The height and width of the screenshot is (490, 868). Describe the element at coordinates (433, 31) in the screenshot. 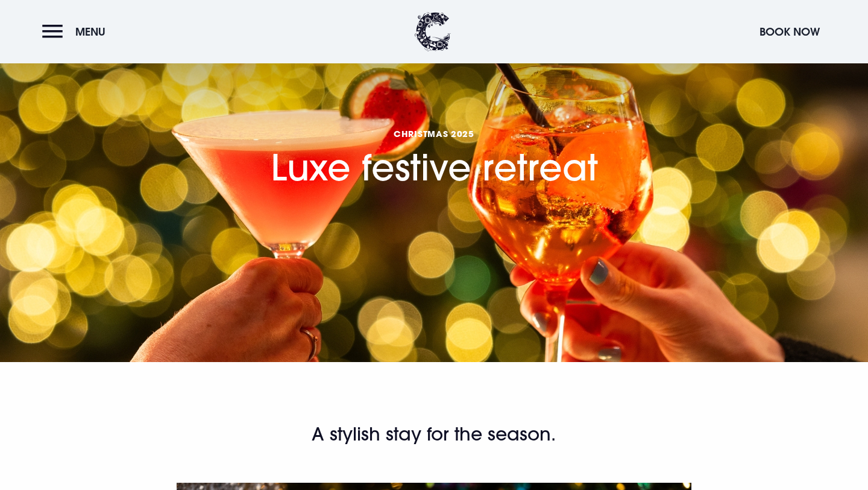

I see `img: Clandeboye Lodge` at that location.